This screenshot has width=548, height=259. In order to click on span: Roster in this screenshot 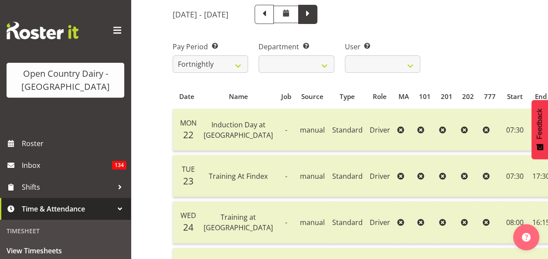, I will do `click(74, 144)`.